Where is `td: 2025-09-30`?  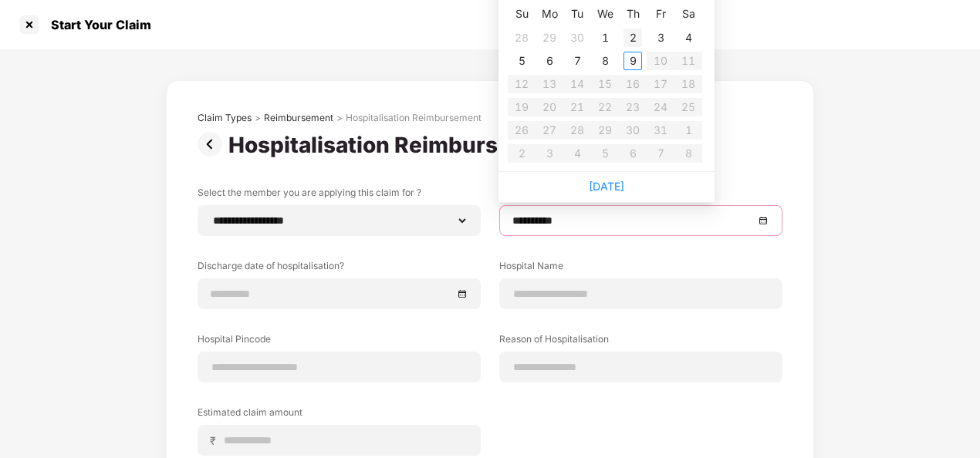 td: 2025-09-30 is located at coordinates (577, 38).